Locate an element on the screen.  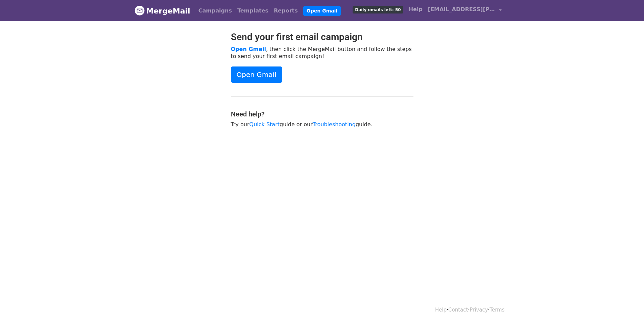
a: MergeMail is located at coordinates (162, 11).